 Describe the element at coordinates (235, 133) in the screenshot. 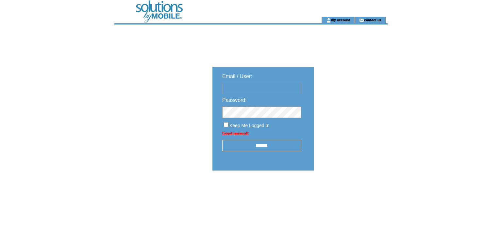

I see `a: Forgot password?` at that location.